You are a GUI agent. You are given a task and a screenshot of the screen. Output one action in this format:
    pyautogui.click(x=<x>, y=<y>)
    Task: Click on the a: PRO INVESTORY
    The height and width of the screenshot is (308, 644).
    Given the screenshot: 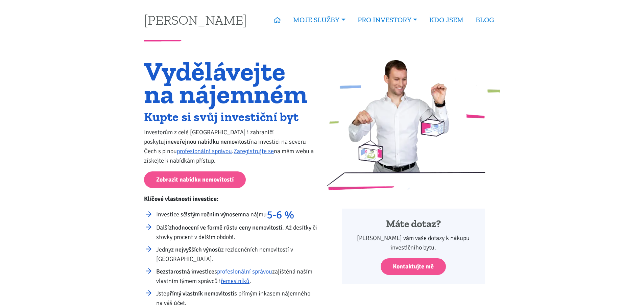 What is the action you would take?
    pyautogui.click(x=387, y=20)
    